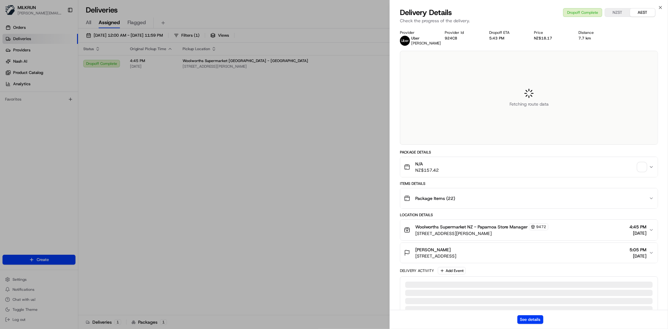  Describe the element at coordinates (638, 250) in the screenshot. I see `span: 5:05 PM` at that location.